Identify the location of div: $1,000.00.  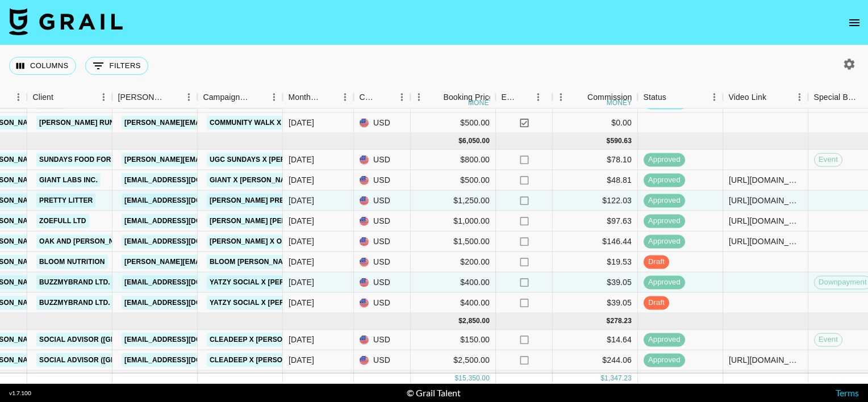
(453, 221).